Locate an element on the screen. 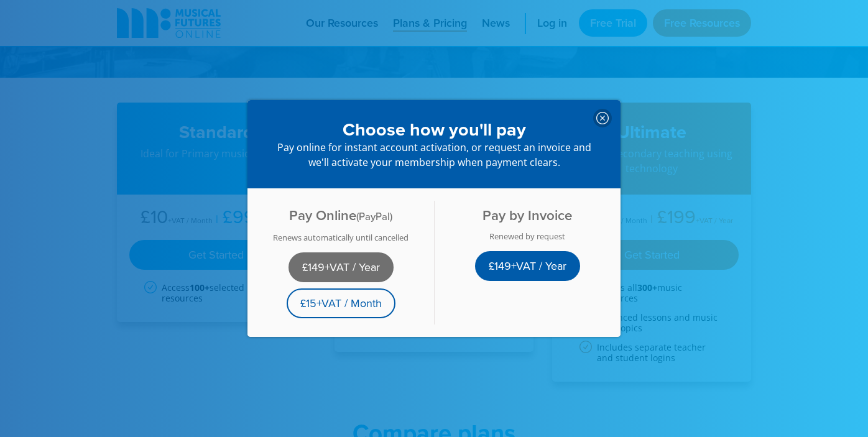  h4: Pay by Invoice is located at coordinates (527, 215).